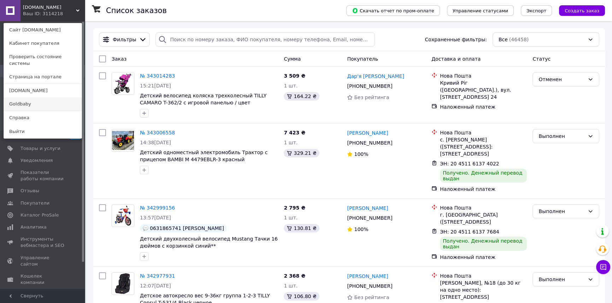 This screenshot has width=612, height=303. Describe the element at coordinates (30, 191) in the screenshot. I see `span: Отзывы` at that location.